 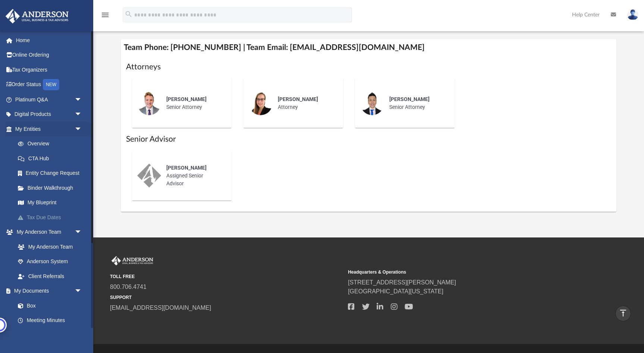 I want to click on i: menu, so click(x=105, y=15).